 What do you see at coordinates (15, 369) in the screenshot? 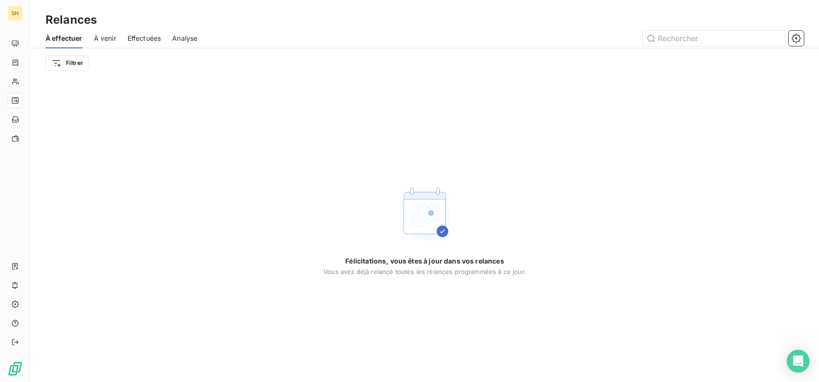
I see `img: Logo LeanPay` at bounding box center [15, 369].